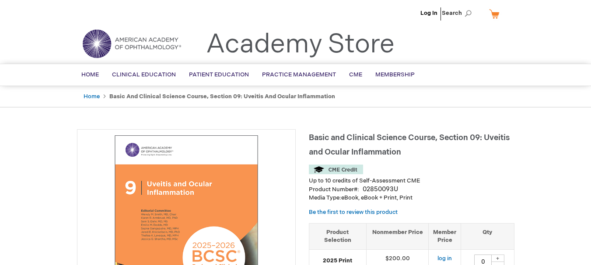  Describe the element at coordinates (338, 237) in the screenshot. I see `th: Product Selection` at that location.